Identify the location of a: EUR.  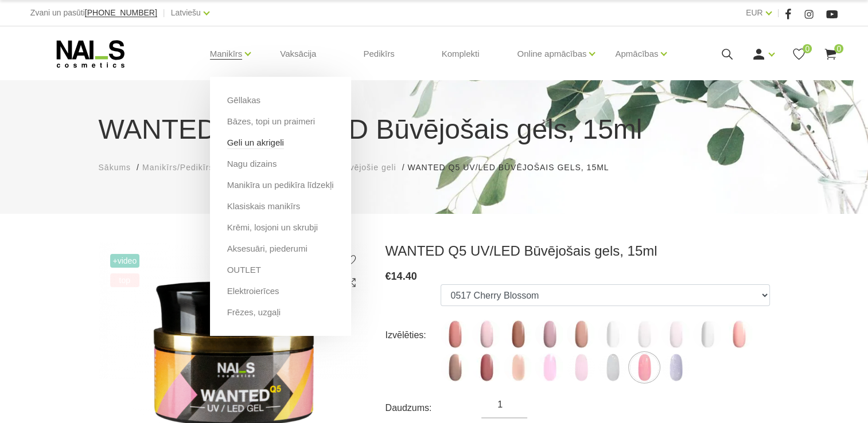
(754, 13).